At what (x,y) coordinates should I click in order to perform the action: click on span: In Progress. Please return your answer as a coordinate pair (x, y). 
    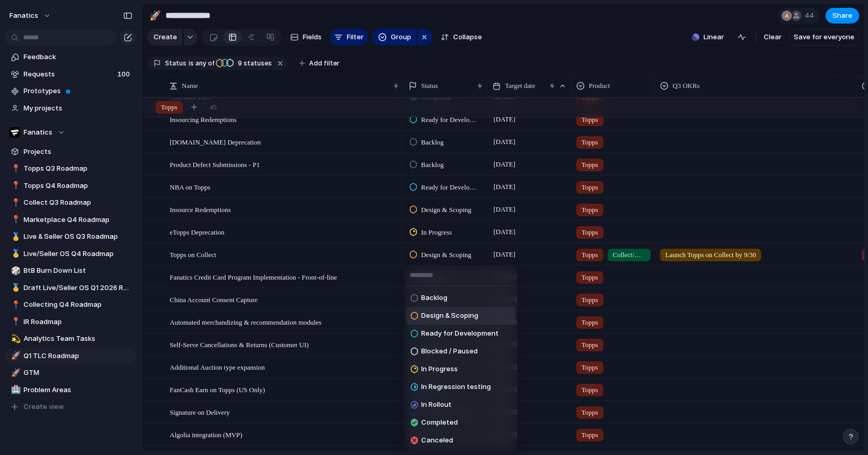
    Looking at the image, I should click on (439, 370).